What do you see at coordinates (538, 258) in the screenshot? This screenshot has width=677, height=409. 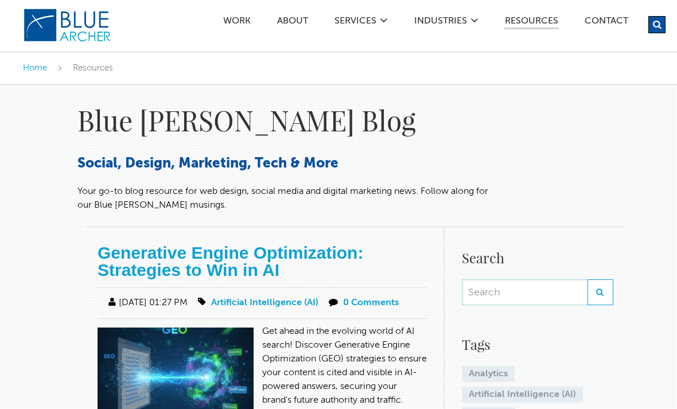 I see `h4: Search` at bounding box center [538, 258].